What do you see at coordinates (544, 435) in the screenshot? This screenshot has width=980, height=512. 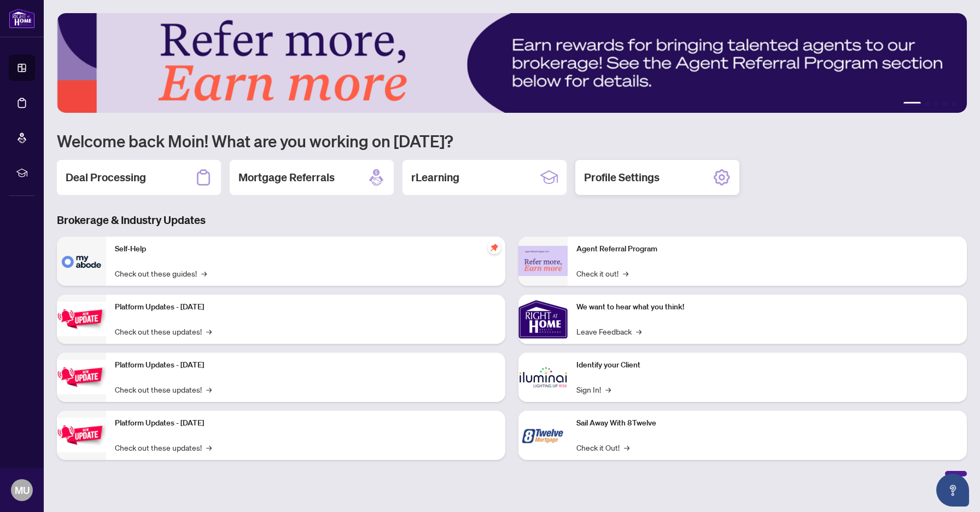 I see `img: Sail Away With 8Twelve` at bounding box center [544, 435].